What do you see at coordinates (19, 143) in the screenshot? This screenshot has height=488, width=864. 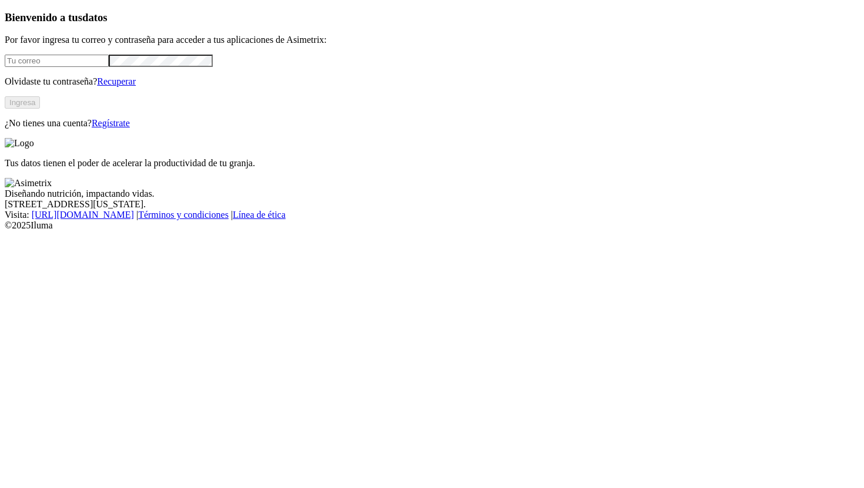 I see `img: Logo` at bounding box center [19, 143].